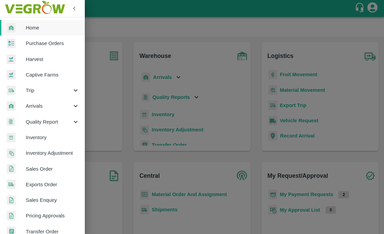 The image size is (384, 234). What do you see at coordinates (53, 200) in the screenshot?
I see `span: Sales Enquiry` at bounding box center [53, 200].